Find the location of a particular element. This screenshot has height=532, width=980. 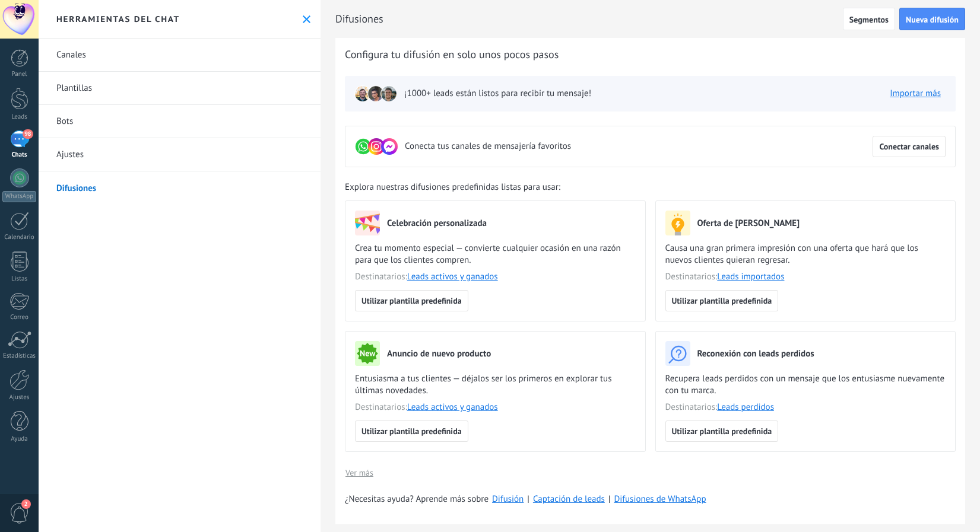

div: WhatsApp is located at coordinates (19, 196).